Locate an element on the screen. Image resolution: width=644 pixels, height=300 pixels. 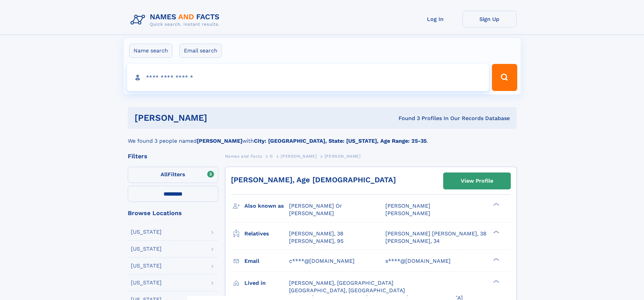
span: All is located at coordinates (164, 174).